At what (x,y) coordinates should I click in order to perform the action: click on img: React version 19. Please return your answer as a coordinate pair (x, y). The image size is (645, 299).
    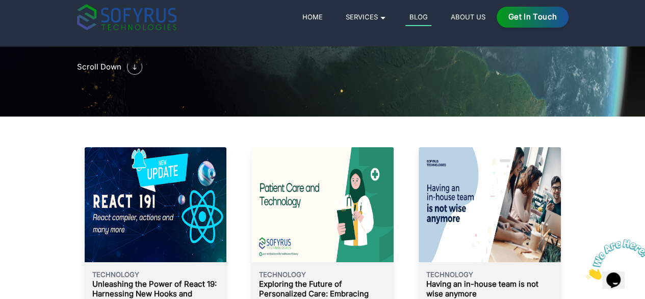
    Looking at the image, I should click on (156, 204).